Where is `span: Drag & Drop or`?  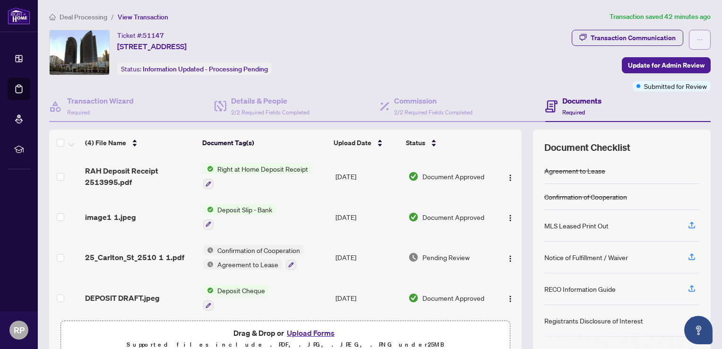 span: Drag & Drop or is located at coordinates (285, 333).